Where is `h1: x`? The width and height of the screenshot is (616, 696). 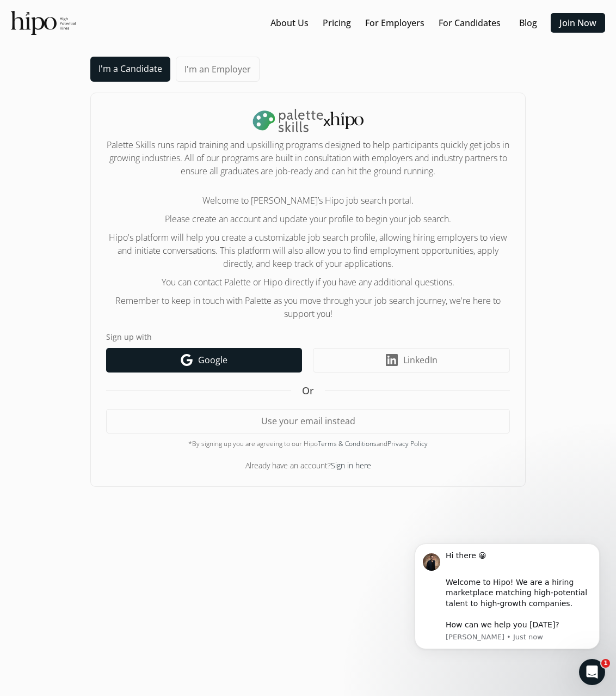
h1: x is located at coordinates (308, 120).